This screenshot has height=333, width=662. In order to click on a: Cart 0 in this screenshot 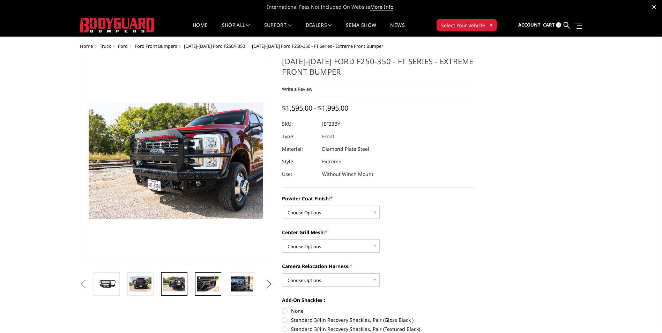, I will do `click(552, 25)`.